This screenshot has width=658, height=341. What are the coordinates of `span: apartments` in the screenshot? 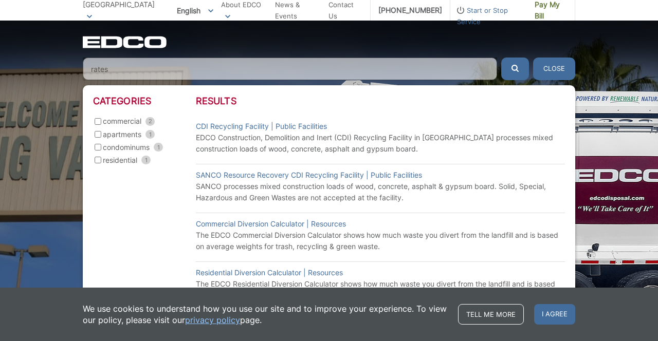 It's located at (122, 135).